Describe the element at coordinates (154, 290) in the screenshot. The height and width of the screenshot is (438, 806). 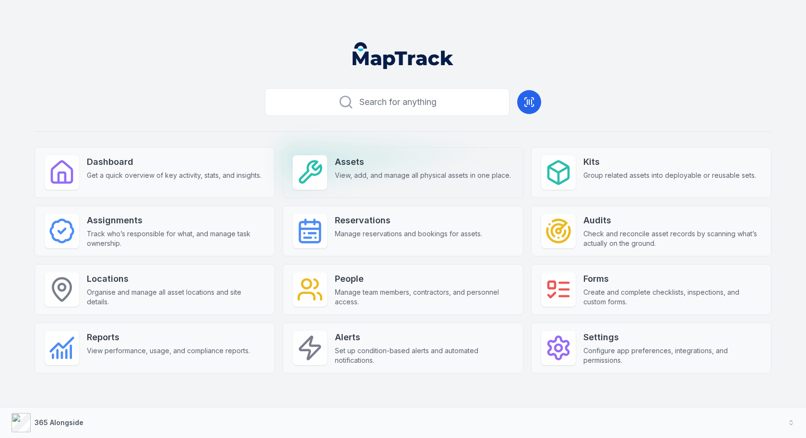
I see `a: LocationsOrganise and manage all asset locations and site details.` at that location.